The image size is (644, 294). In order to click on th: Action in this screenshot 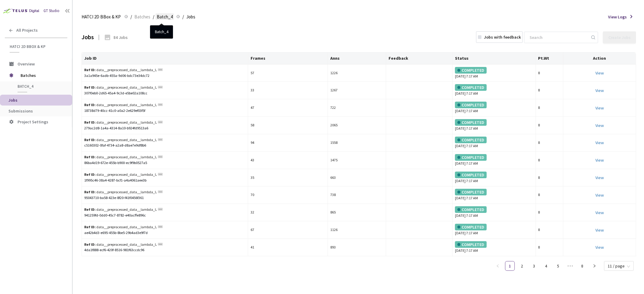, I will do `click(600, 58)`.